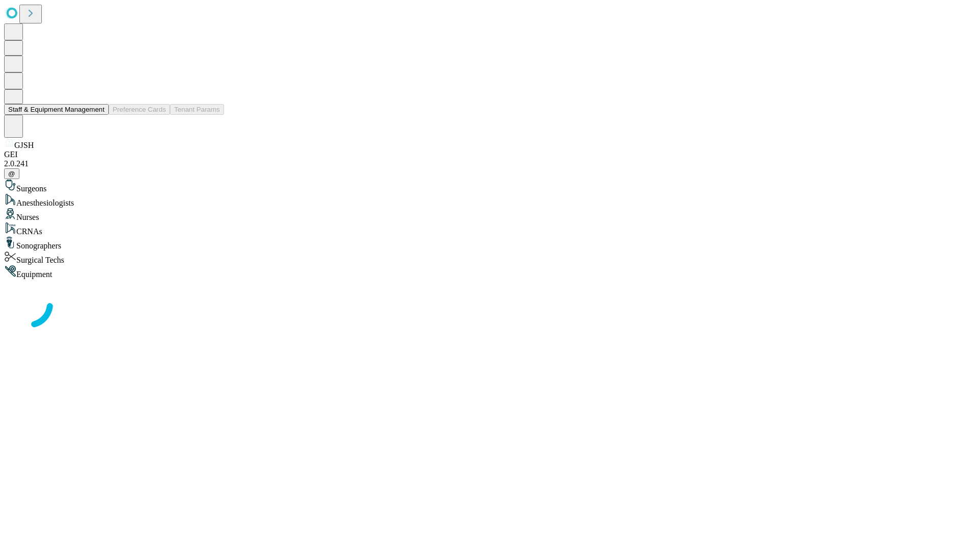 This screenshot has height=551, width=980. What do you see at coordinates (490, 258) in the screenshot?
I see `div: Surgical Techs` at bounding box center [490, 258].